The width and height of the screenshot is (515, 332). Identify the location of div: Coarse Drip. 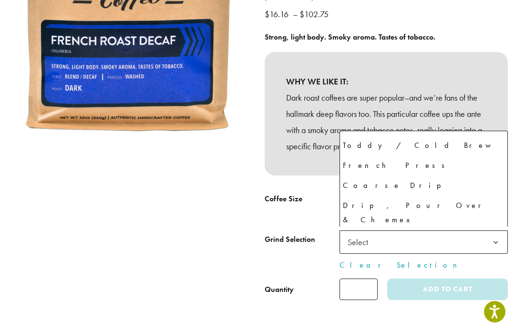
(423, 185).